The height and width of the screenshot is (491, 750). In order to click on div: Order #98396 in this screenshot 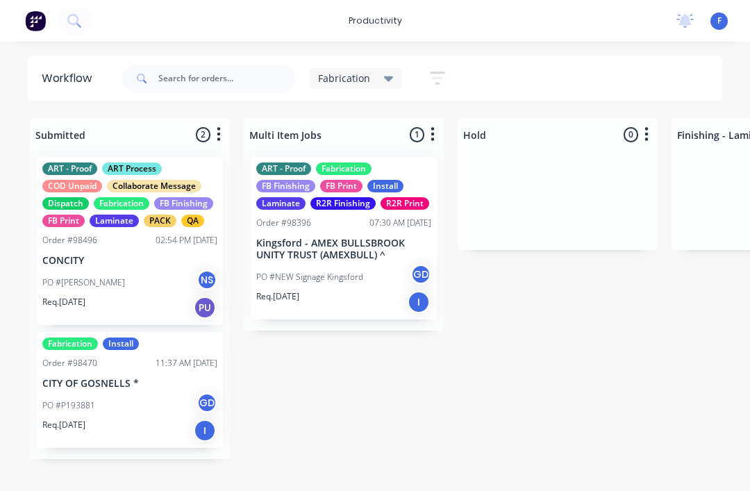, I will do `click(283, 223)`.